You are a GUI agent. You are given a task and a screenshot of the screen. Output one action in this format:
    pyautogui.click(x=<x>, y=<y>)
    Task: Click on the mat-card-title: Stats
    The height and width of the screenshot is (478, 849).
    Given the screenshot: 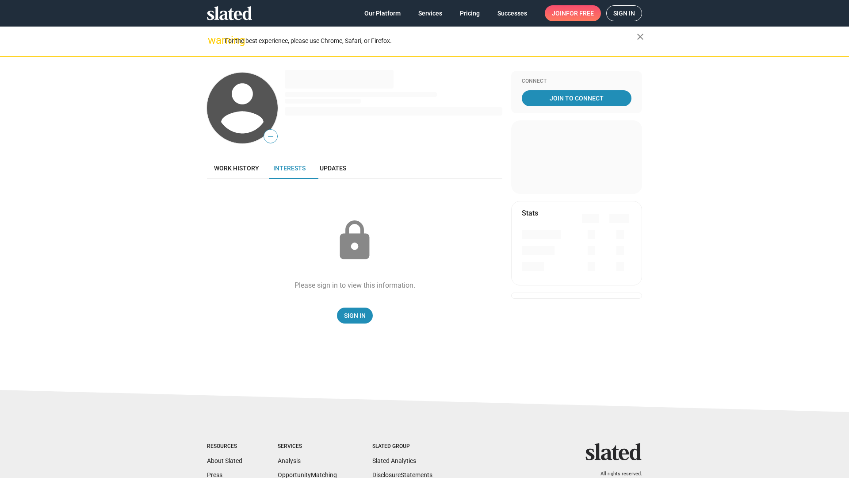 What is the action you would take?
    pyautogui.click(x=530, y=213)
    